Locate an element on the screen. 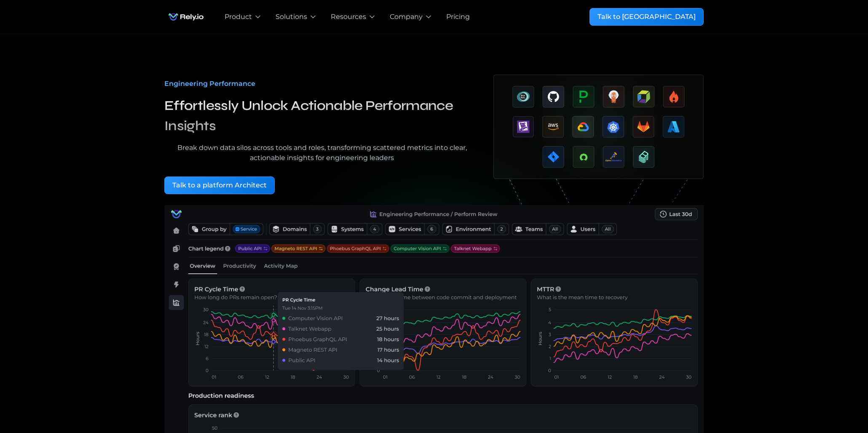 This screenshot has width=868, height=433. div: Resources is located at coordinates (349, 17).